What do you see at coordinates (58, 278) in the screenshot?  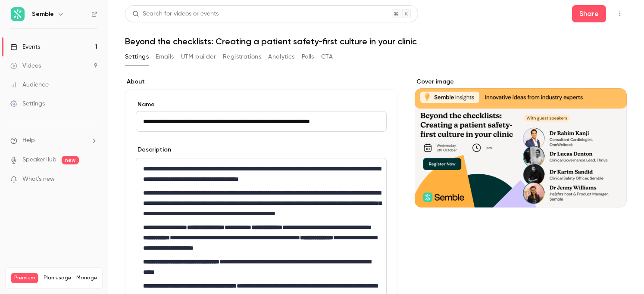 I see `span: Plan usage` at bounding box center [58, 278].